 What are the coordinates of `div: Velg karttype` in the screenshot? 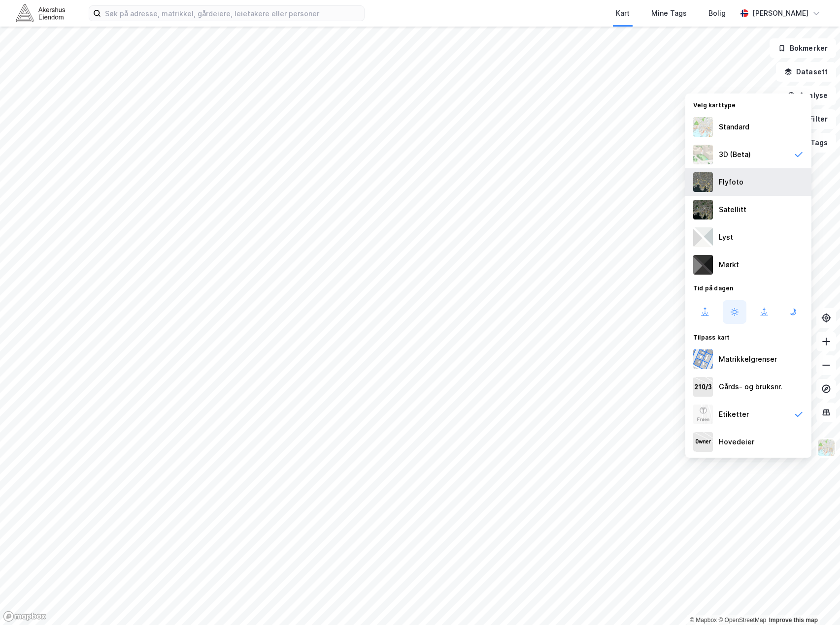 It's located at (748, 105).